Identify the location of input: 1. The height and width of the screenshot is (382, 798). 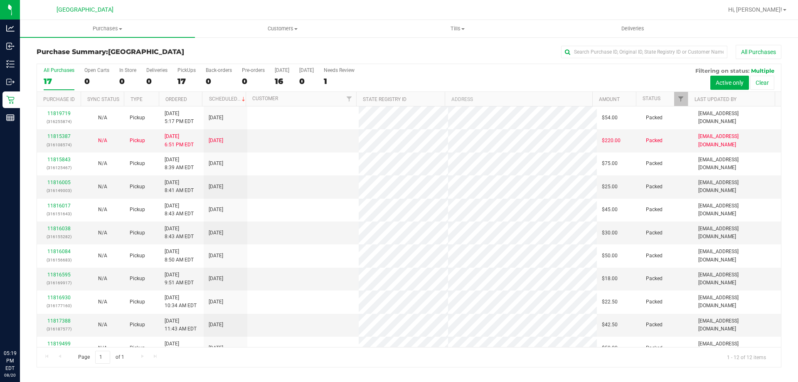
(103, 357).